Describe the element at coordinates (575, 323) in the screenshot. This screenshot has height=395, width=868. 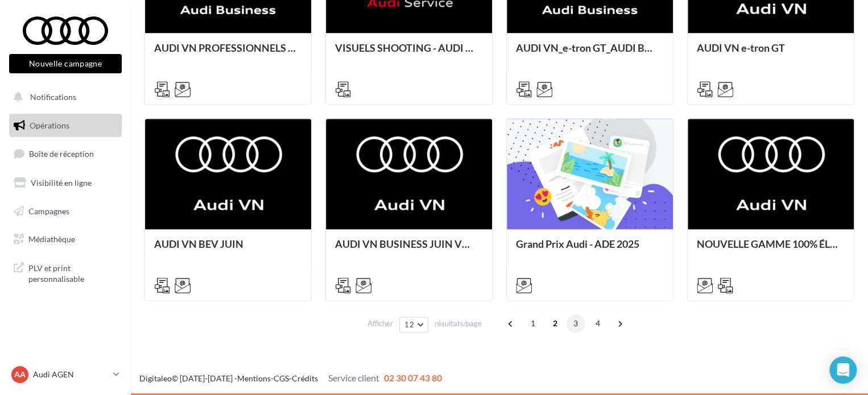
I see `span: 3` at that location.